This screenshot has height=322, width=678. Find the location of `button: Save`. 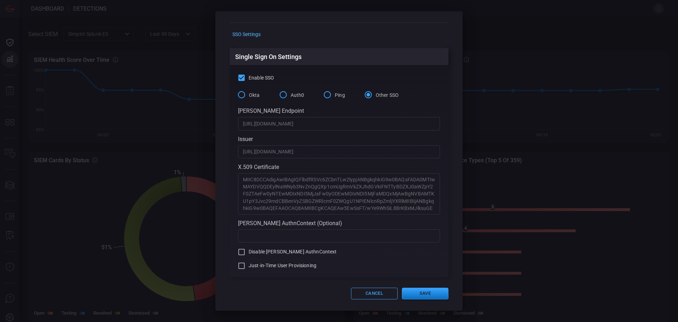

button: Save is located at coordinates (425, 293).